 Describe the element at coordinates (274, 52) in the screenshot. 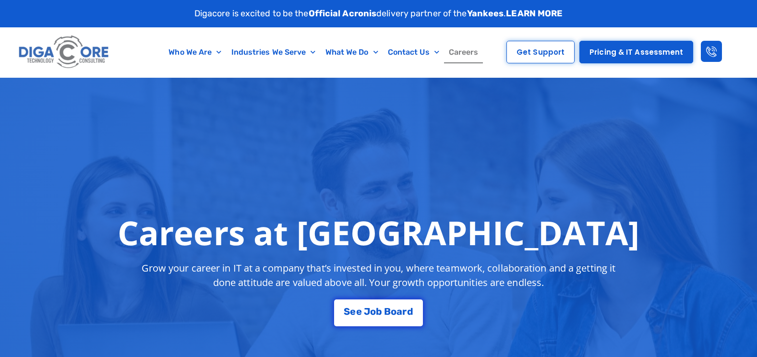

I see `a: Industries We Serve` at that location.